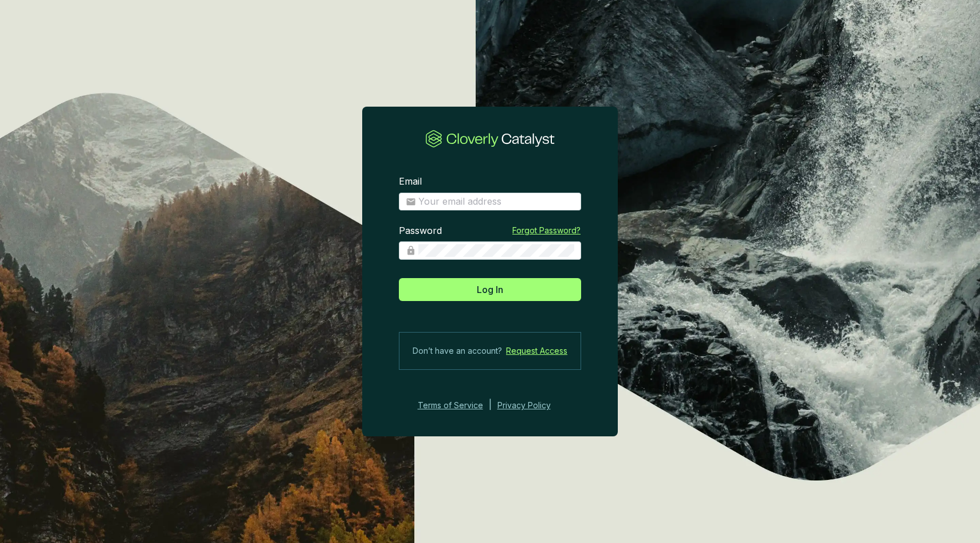 The image size is (980, 543). I want to click on input: Password, so click(496, 250).